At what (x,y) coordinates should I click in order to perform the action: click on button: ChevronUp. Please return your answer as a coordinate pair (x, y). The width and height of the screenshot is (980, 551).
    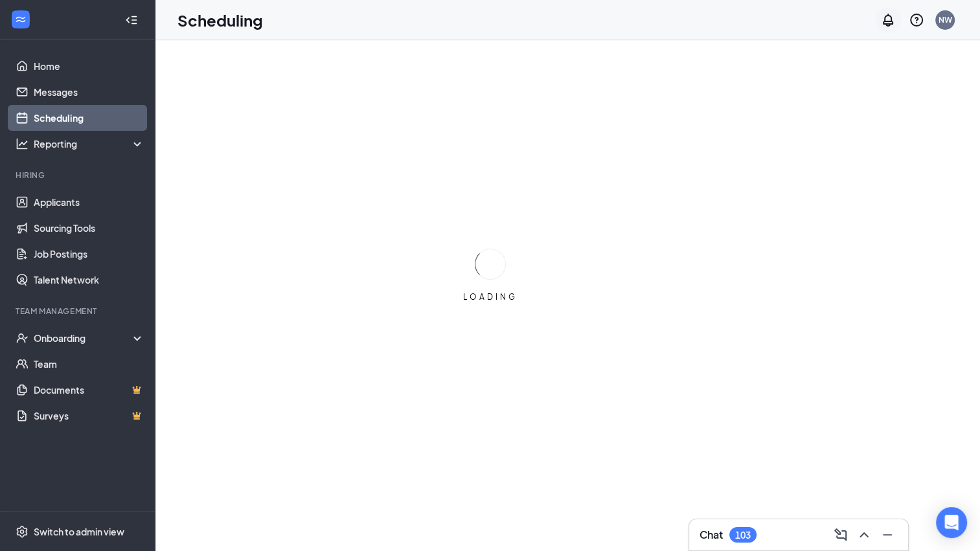
    Looking at the image, I should click on (864, 535).